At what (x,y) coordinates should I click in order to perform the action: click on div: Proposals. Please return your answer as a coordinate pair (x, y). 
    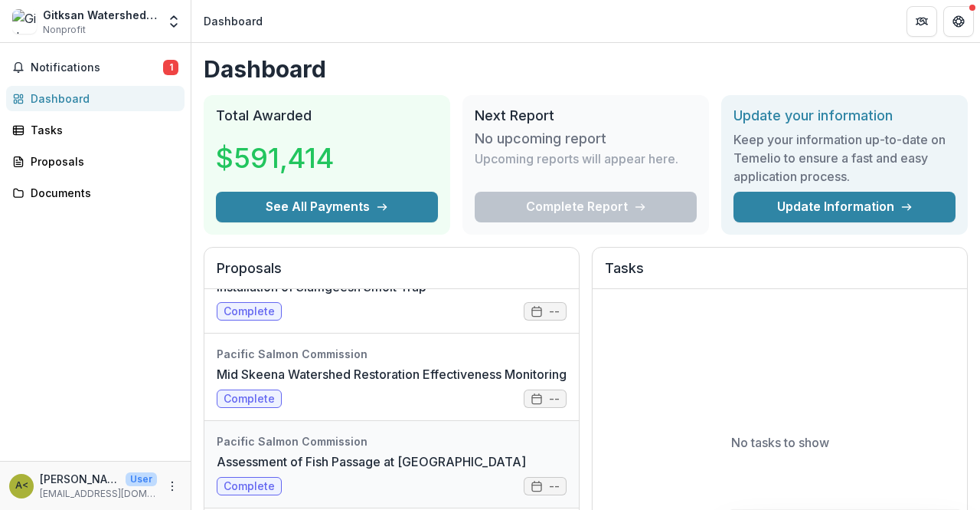
    Looking at the image, I should click on (101, 161).